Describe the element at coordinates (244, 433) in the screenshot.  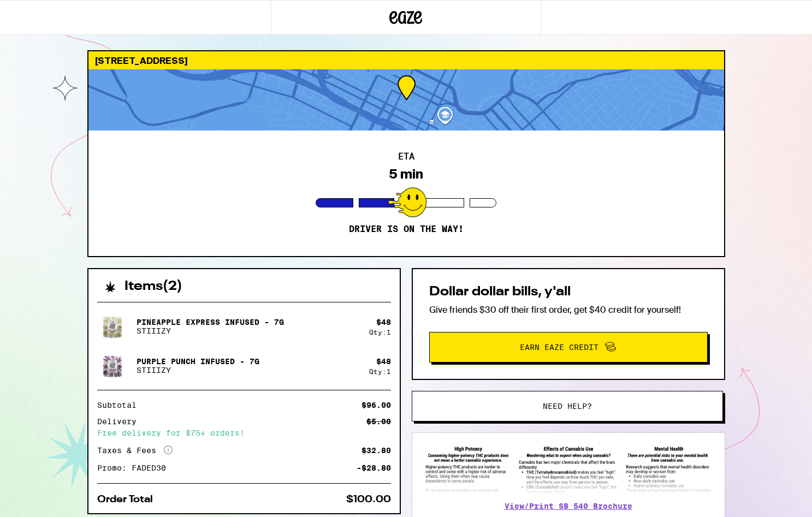
I see `div: Free delivery for $75+ orders!` at that location.